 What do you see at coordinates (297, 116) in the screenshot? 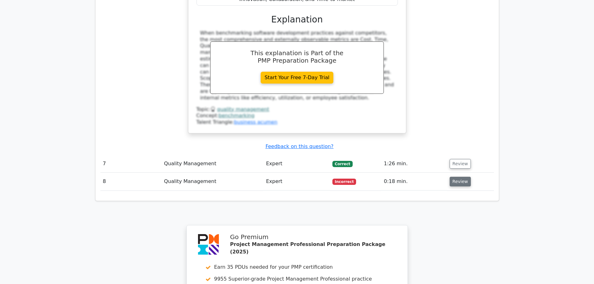
I see `div: Concept:` at bounding box center [297, 116].